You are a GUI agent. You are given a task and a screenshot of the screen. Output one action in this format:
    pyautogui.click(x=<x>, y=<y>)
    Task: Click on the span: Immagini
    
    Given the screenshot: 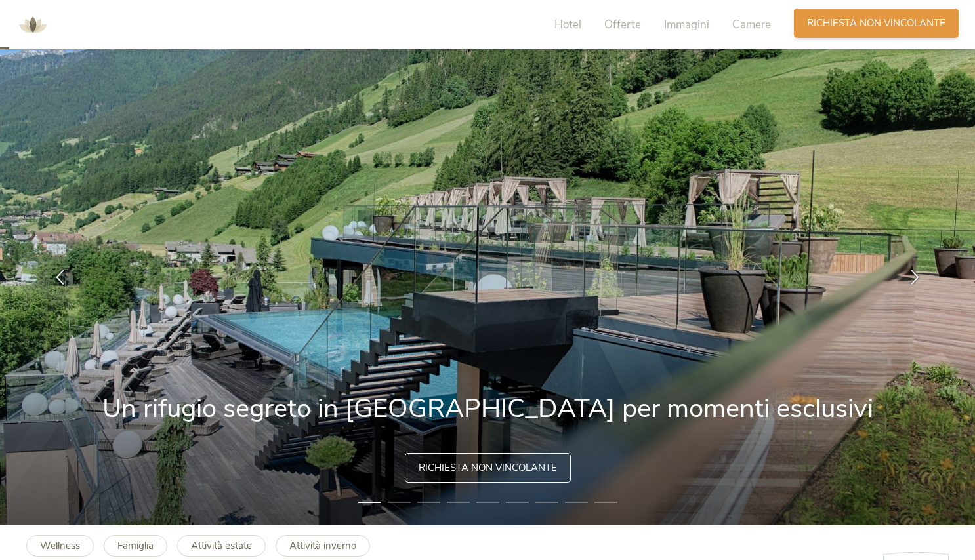 What is the action you would take?
    pyautogui.click(x=687, y=25)
    